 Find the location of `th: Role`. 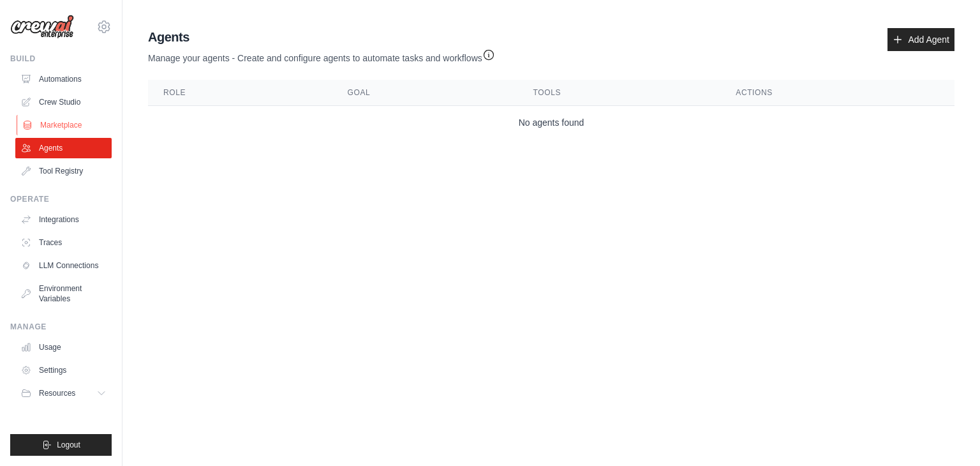

th: Role is located at coordinates (240, 92).